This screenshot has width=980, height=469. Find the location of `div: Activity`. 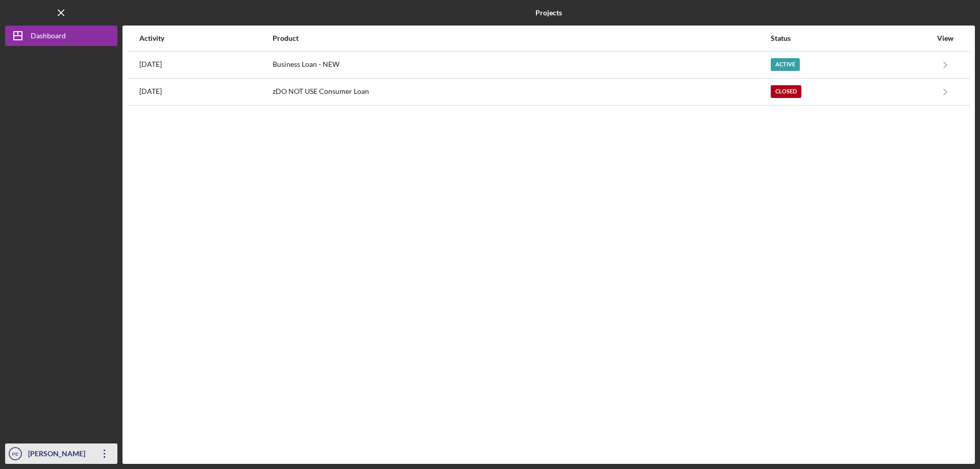

div: Activity is located at coordinates (205, 38).